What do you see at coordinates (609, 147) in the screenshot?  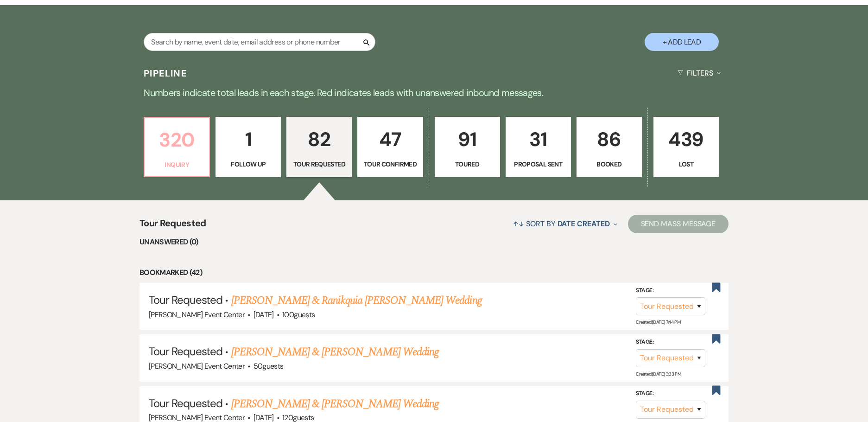 I see `a: 86Booked` at bounding box center [609, 147].